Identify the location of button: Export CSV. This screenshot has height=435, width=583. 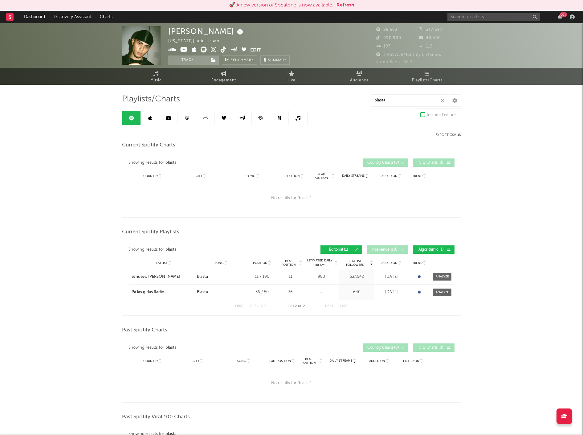
(448, 135).